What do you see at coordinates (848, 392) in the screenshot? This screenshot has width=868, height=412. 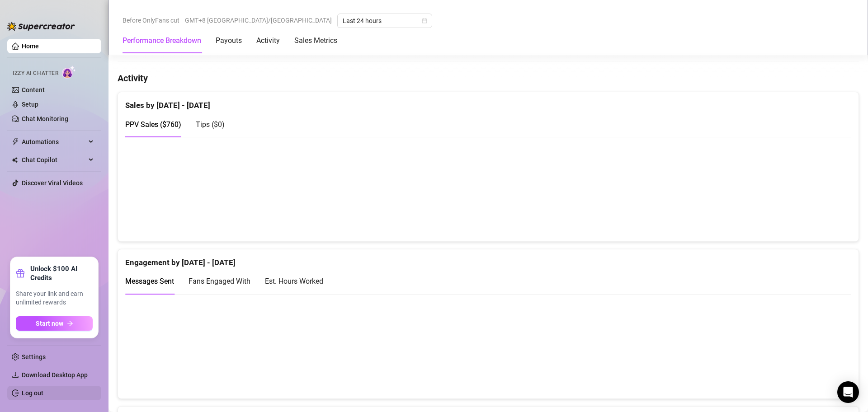 I see `div: Open Intercom Messenger` at bounding box center [848, 392].